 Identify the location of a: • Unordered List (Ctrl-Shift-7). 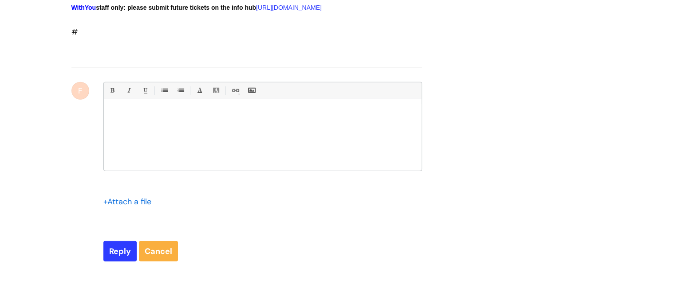
(164, 91).